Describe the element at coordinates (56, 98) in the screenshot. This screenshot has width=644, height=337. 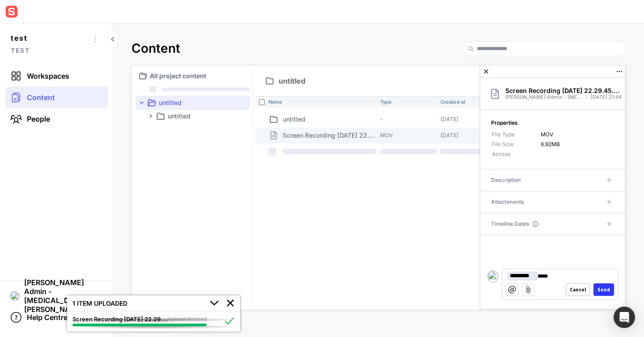
I see `a: Content` at that location.